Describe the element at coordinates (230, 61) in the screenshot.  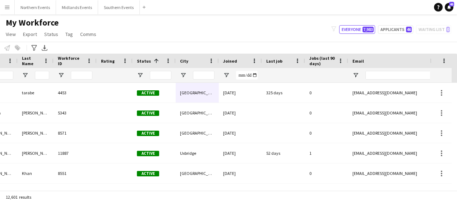
I see `span: Joined` at that location.